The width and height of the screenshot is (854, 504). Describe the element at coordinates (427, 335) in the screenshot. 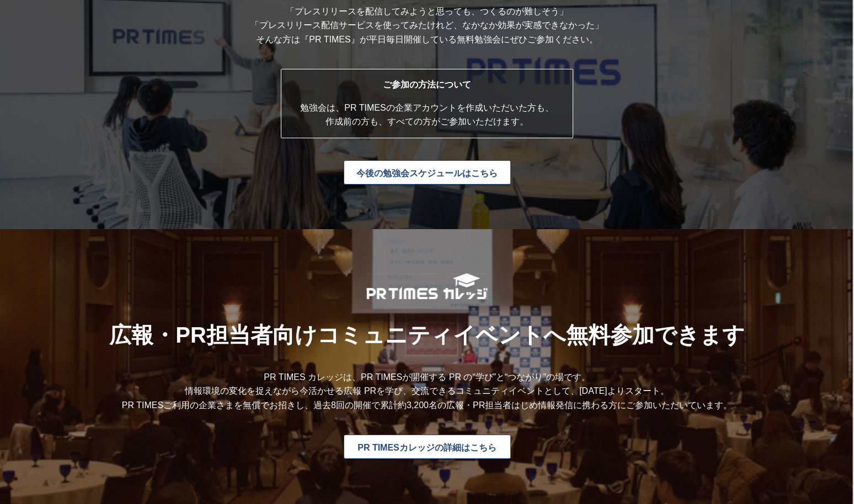

I see `p: 広報・PR担当者向けコミュニティ イベントへ無料参加できます` at that location.